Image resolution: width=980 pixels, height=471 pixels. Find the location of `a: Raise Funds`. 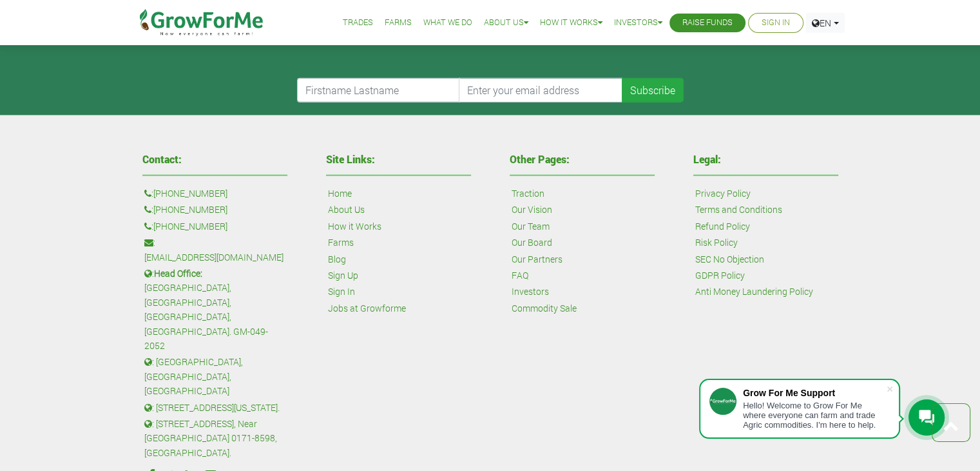

a: Raise Funds is located at coordinates (708, 23).